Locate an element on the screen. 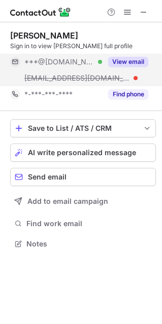 The image size is (162, 324). button: Notes is located at coordinates (83, 244).